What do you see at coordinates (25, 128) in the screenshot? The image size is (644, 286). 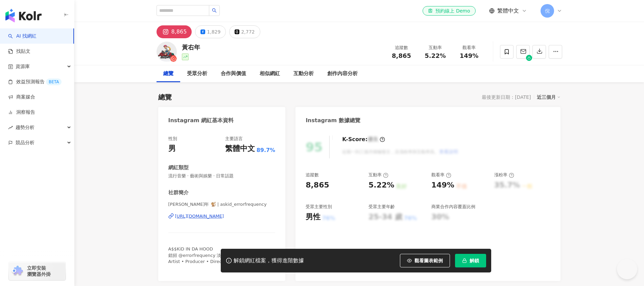 I see `span: 趨勢分析` at bounding box center [25, 128].